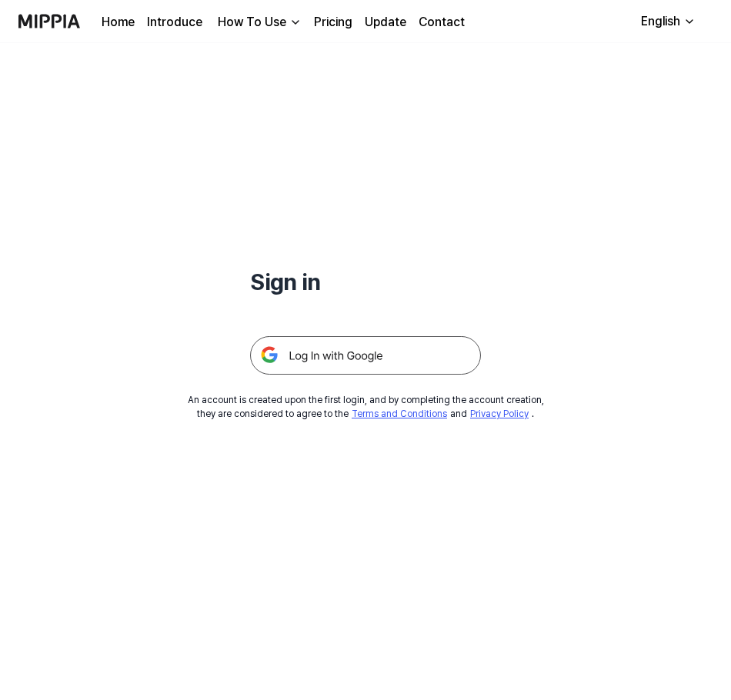 The height and width of the screenshot is (700, 731). I want to click on div: An account is created upon the first login, and by completing the account creation, they are cons..., so click(365, 407).